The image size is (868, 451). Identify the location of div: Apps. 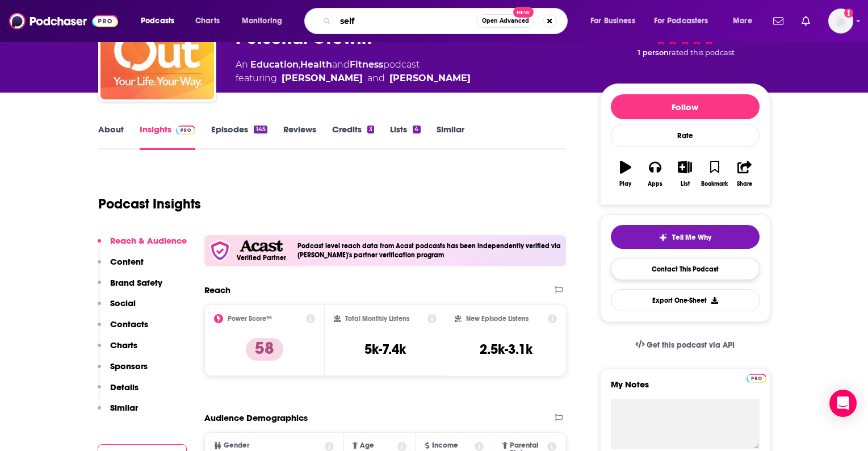
(655, 184).